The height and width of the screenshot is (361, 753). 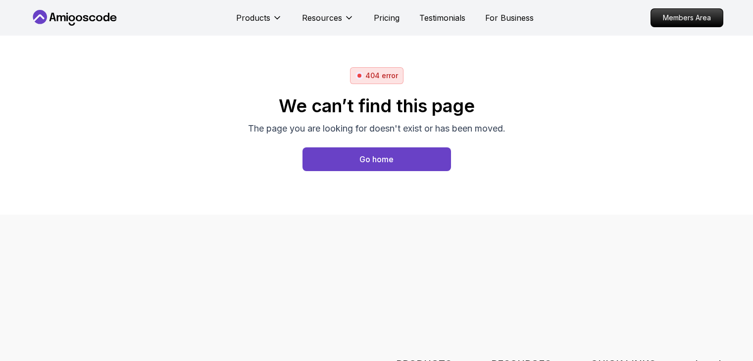 What do you see at coordinates (328, 22) in the screenshot?
I see `button: Resources` at bounding box center [328, 22].